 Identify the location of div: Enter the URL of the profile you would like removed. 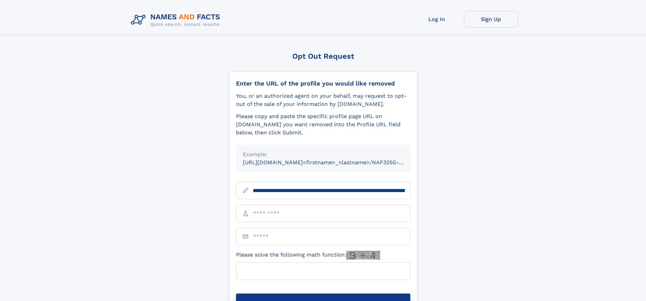
(323, 83).